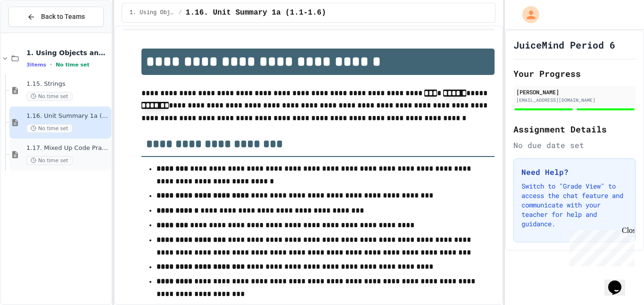 The width and height of the screenshot is (644, 305). Describe the element at coordinates (574, 172) in the screenshot. I see `h3: Need Help?` at that location.